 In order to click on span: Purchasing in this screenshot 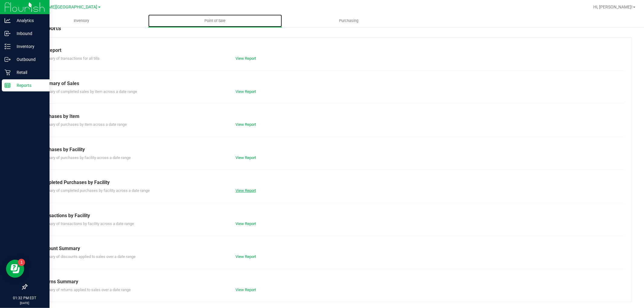, I will do `click(349, 21)`.